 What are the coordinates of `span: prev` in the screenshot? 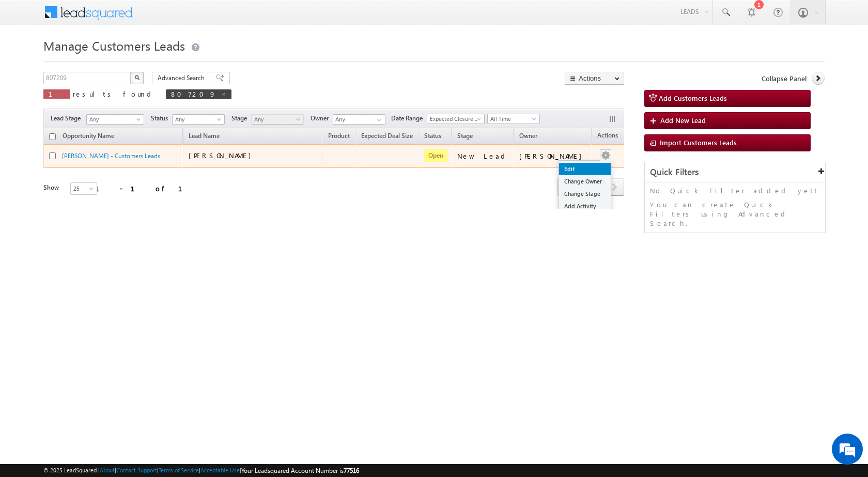 It's located at (567, 187).